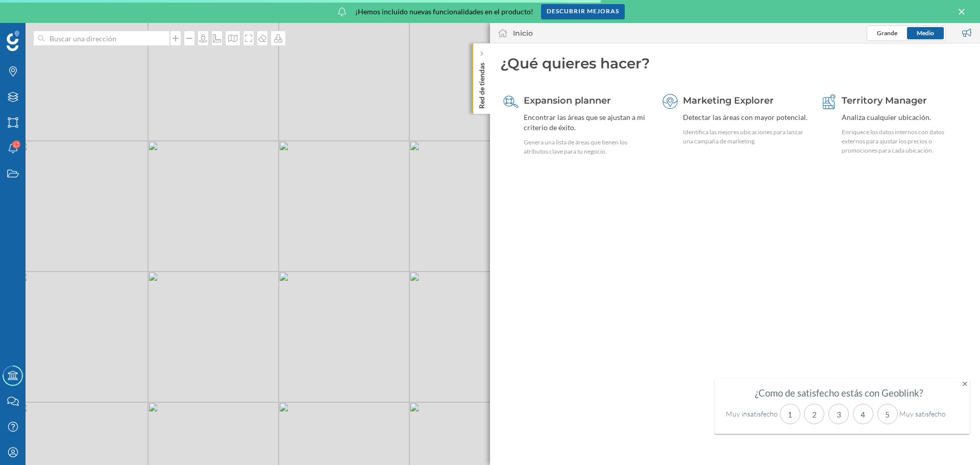 This screenshot has height=465, width=980. Describe the element at coordinates (728, 101) in the screenshot. I see `span: Marketing Explorer` at that location.